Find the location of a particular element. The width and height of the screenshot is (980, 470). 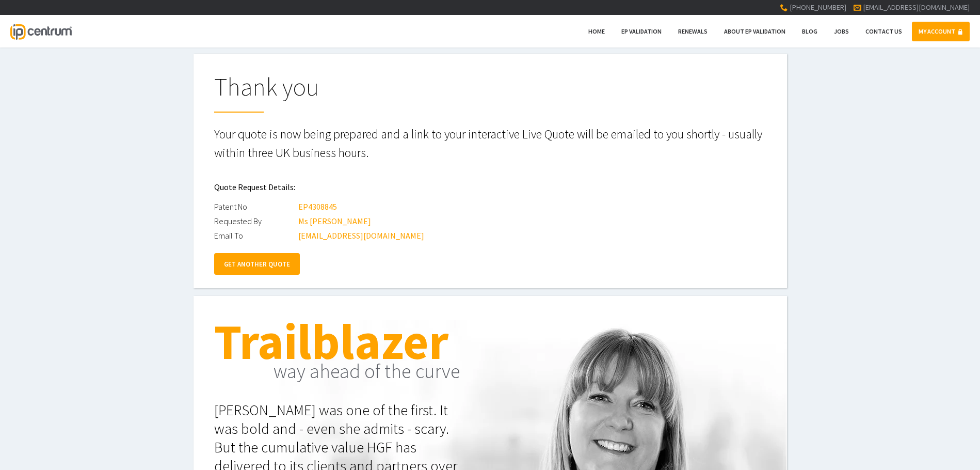

a: About EP Validation is located at coordinates (754, 32).